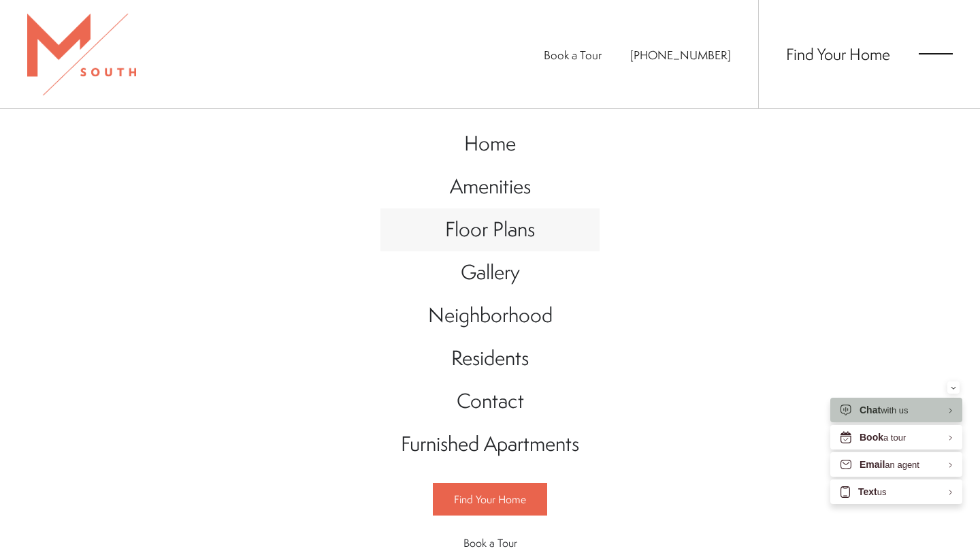 The height and width of the screenshot is (553, 980). Describe the element at coordinates (490, 357) in the screenshot. I see `span: Residents` at that location.